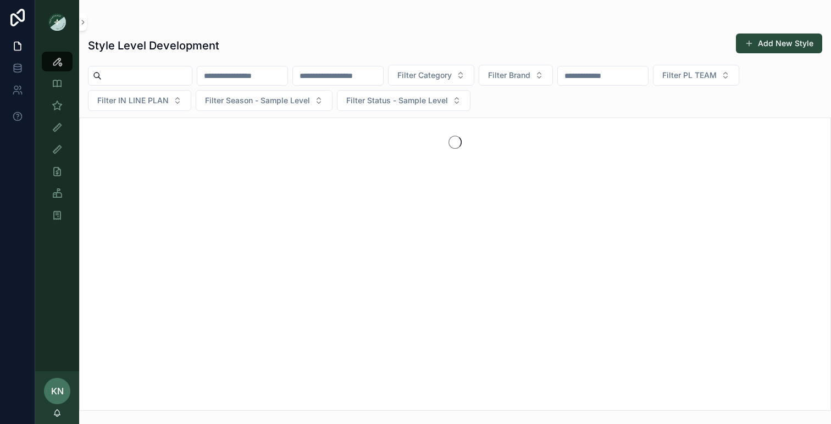 The image size is (831, 424). Describe the element at coordinates (397, 101) in the screenshot. I see `span: Filter Status - Sample Level` at that location.